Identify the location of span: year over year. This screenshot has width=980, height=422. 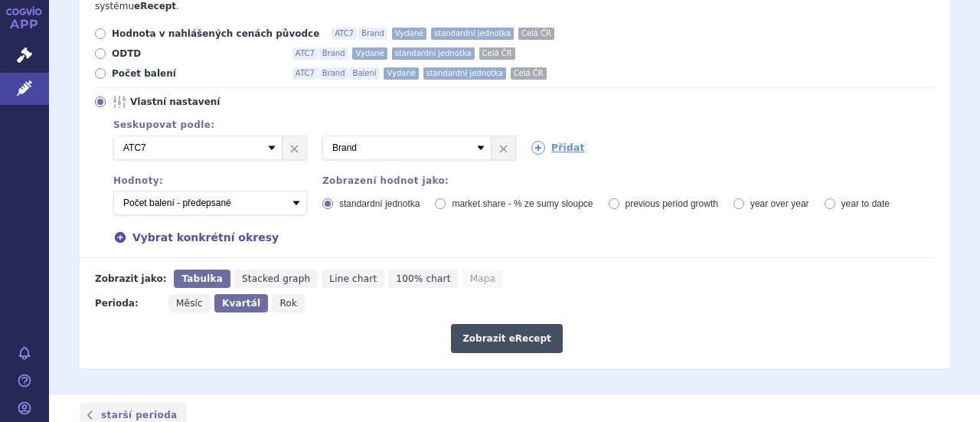
(780, 204).